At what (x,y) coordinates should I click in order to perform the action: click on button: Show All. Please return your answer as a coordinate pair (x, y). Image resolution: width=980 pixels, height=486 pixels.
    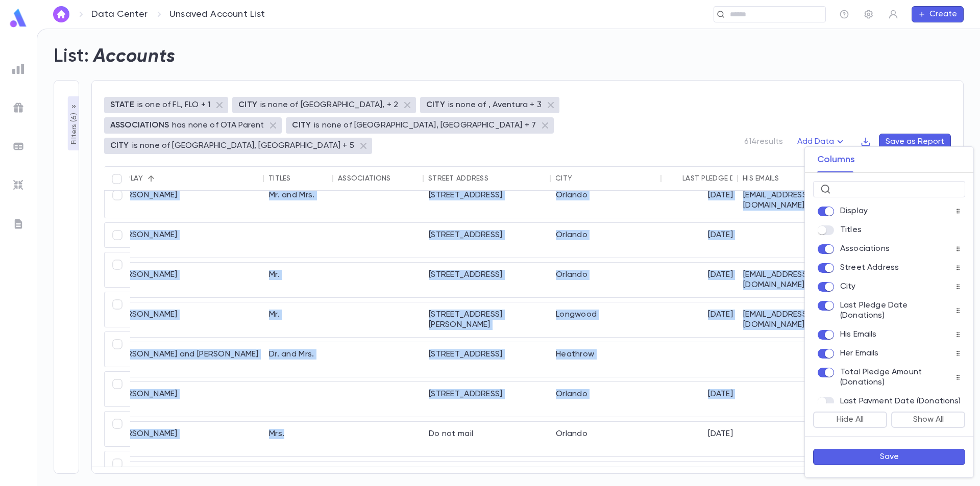
    Looking at the image, I should click on (928, 420).